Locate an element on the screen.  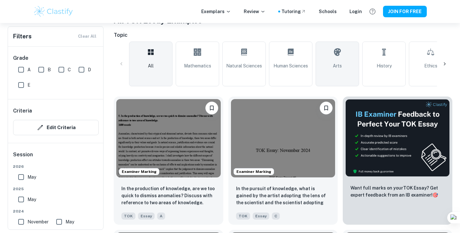
p: Review is located at coordinates (255, 12).